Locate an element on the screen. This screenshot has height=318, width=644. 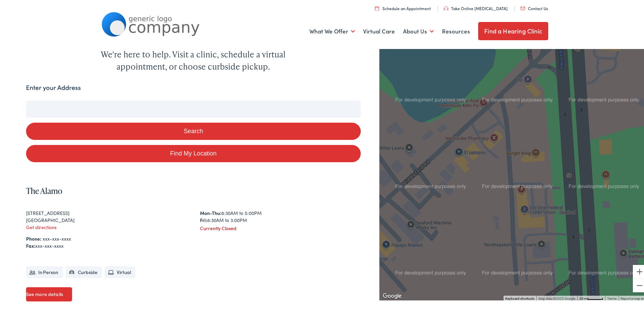
span: 20 m is located at coordinates (583, 297).